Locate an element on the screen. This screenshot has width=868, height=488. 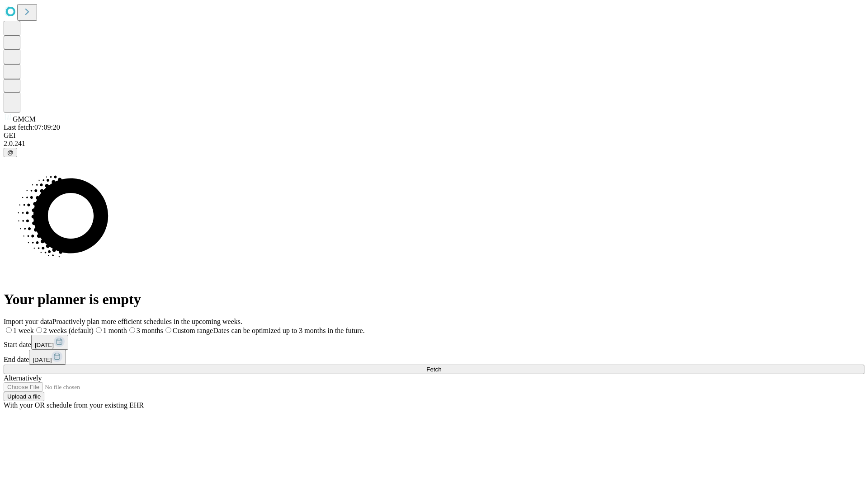
input: Custom rangeDates can be optimized up to 3 months in the future. is located at coordinates (168, 330).